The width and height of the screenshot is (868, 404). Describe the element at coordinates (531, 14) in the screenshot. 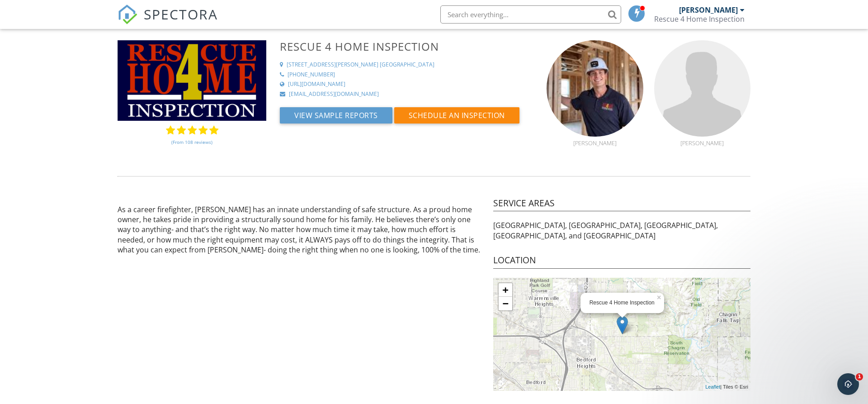

I see `input: Search everything...` at that location.